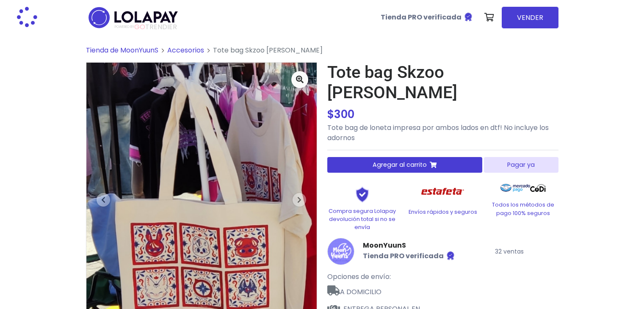 This screenshot has height=309, width=644. I want to click on button: Pagar ya, so click(520, 164).